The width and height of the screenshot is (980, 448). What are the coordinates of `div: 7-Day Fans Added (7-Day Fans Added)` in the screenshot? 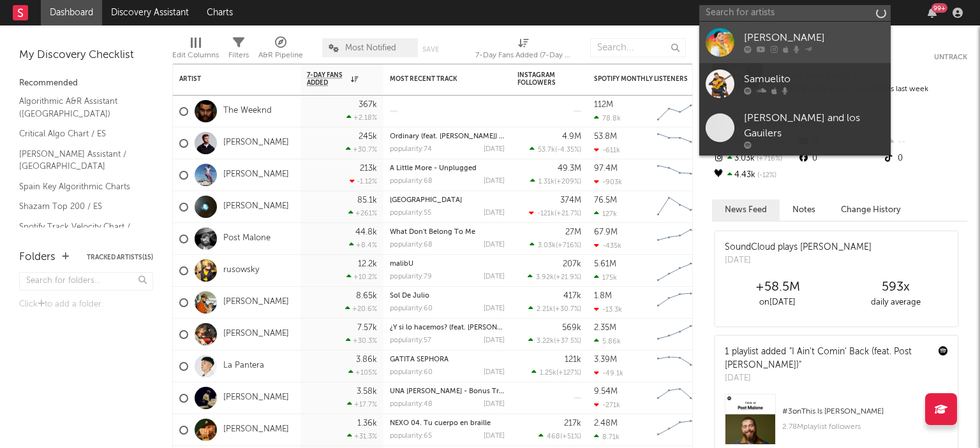 It's located at (523, 56).